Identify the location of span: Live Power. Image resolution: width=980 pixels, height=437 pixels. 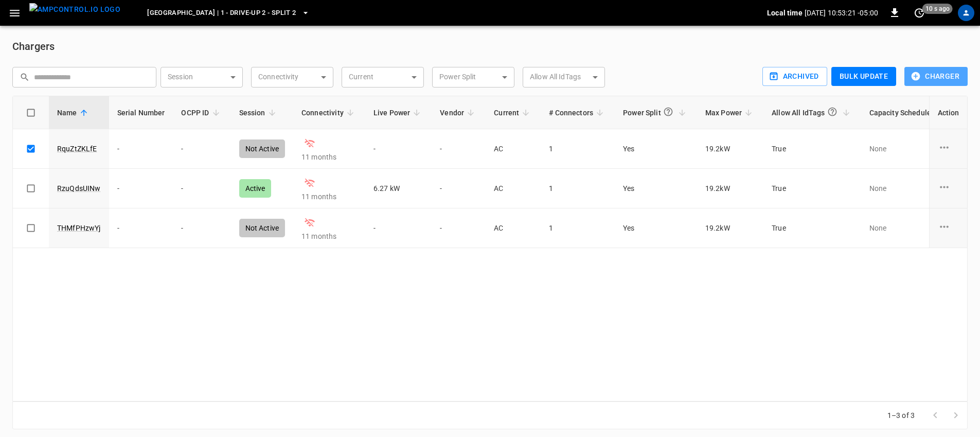
(399, 113).